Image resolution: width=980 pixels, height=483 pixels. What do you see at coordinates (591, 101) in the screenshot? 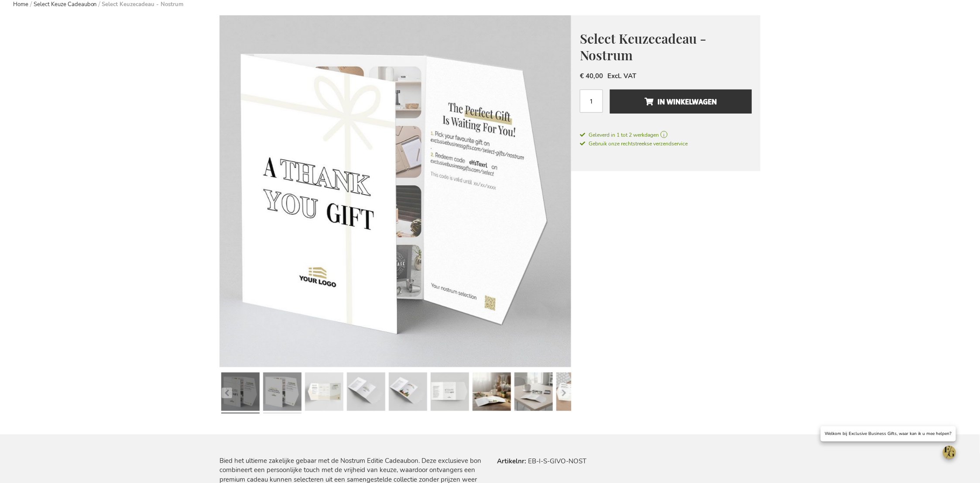
I see `input: Aantal` at bounding box center [591, 101].